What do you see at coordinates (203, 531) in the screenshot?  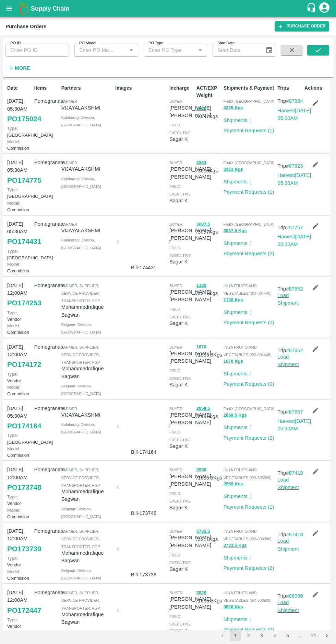 I see `button: 3733.5` at bounding box center [203, 531].